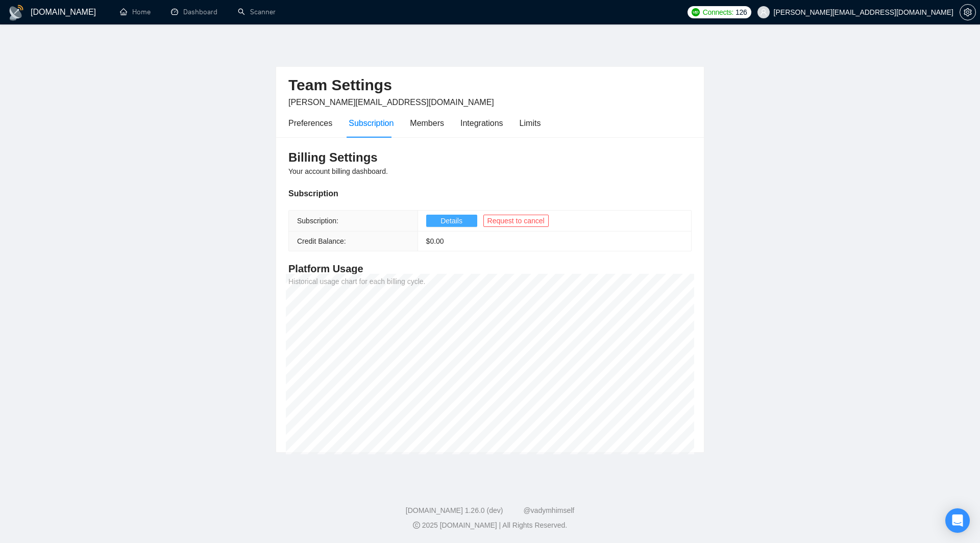 This screenshot has height=543, width=980. Describe the element at coordinates (531, 123) in the screenshot. I see `div: Limits` at that location.